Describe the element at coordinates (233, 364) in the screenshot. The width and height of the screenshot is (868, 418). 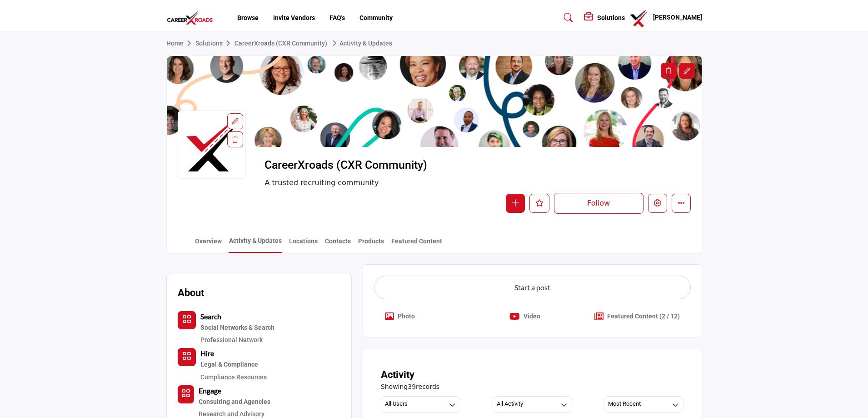
I see `a: Legal & Compliance` at that location.